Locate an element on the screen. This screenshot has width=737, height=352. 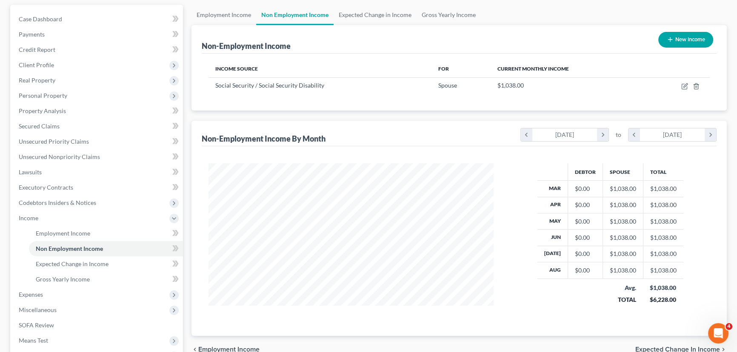
th: May is located at coordinates (553, 221).